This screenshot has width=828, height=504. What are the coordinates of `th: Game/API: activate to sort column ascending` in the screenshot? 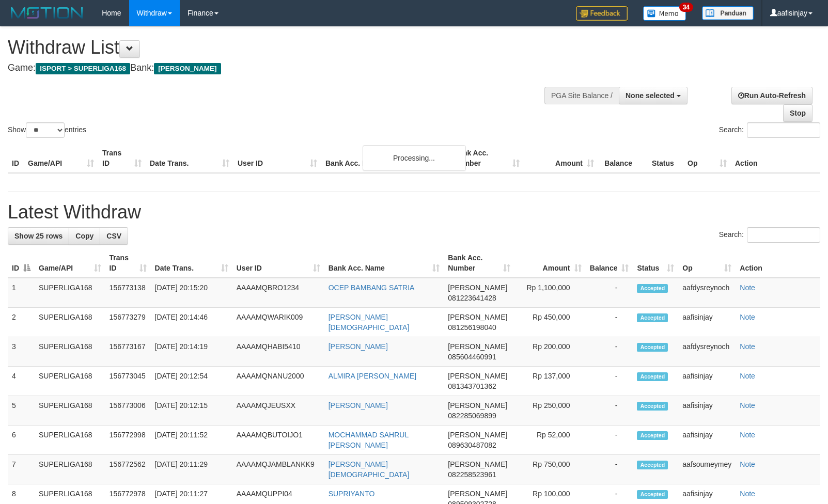 It's located at (70, 263).